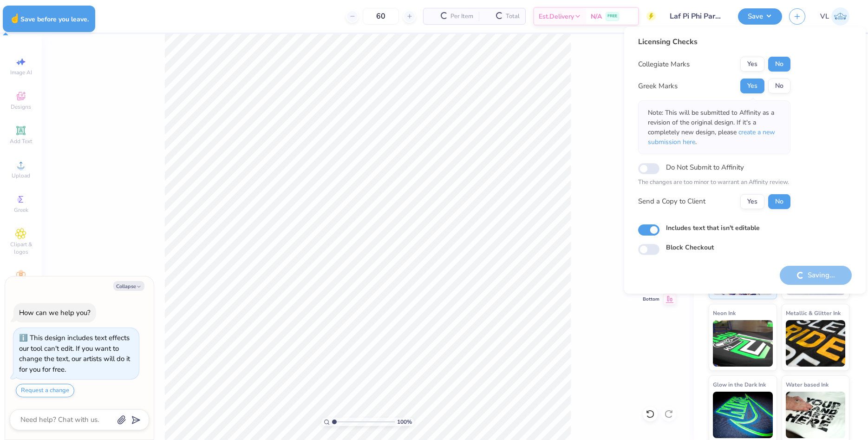 The width and height of the screenshot is (868, 440). What do you see at coordinates (55, 312) in the screenshot?
I see `div: How can we help you?` at bounding box center [55, 312].